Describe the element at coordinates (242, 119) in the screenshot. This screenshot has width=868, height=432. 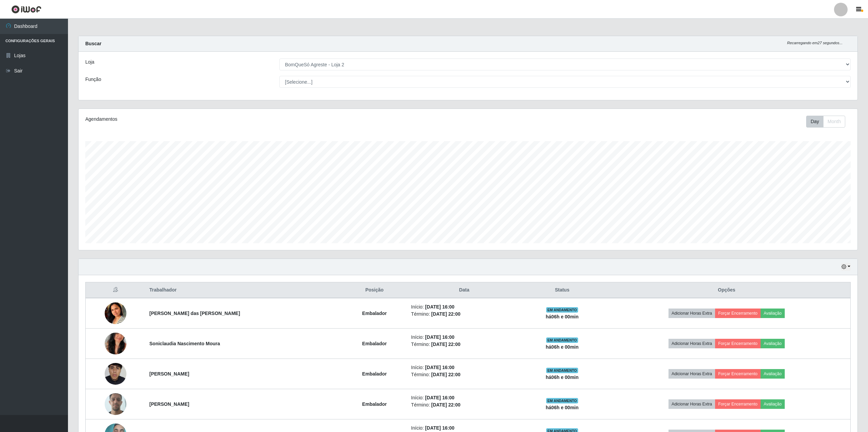
I see `div: Agendamentos` at that location.